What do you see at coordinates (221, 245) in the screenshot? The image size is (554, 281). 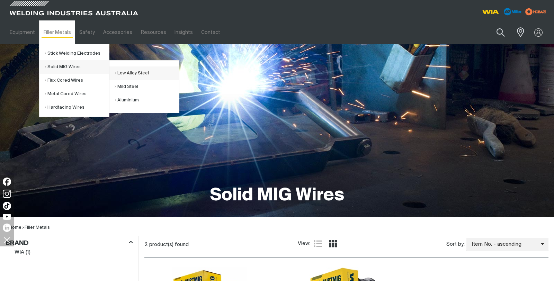 I see `div: 2` at bounding box center [221, 245].